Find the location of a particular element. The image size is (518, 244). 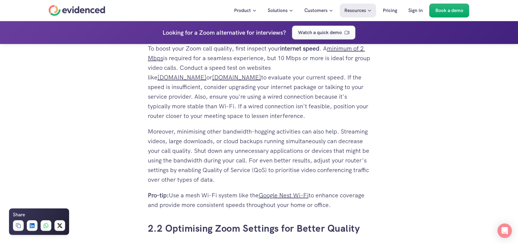

a: 2.2 Optimising Zoom Settings for Better Quality is located at coordinates (254, 228).